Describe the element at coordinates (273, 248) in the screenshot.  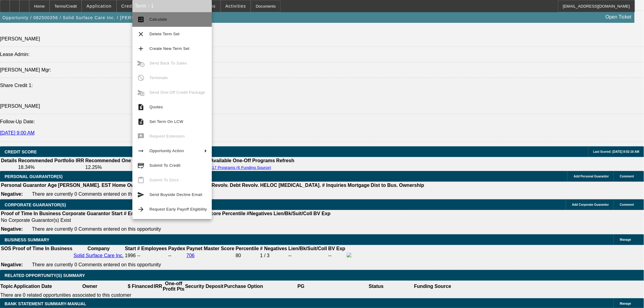
I see `b: # Negatives` at that location.